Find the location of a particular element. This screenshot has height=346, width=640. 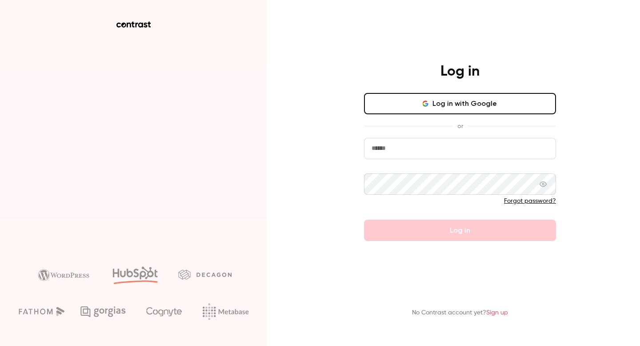

button: Log in with Google is located at coordinates (460, 103).